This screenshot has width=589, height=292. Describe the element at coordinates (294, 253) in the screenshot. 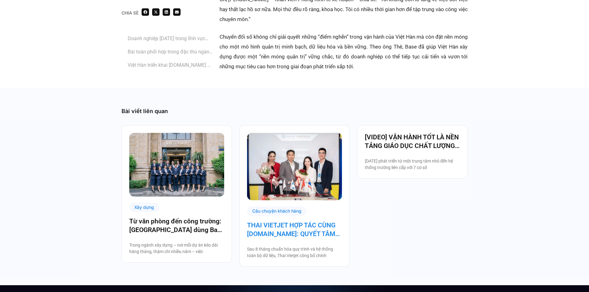

I see `p: Sau 8 tháng chuẩn hóa quy trình và hệ thống toàn bộ dữ liệu, Thai Vietjet công bố chính` at that location.